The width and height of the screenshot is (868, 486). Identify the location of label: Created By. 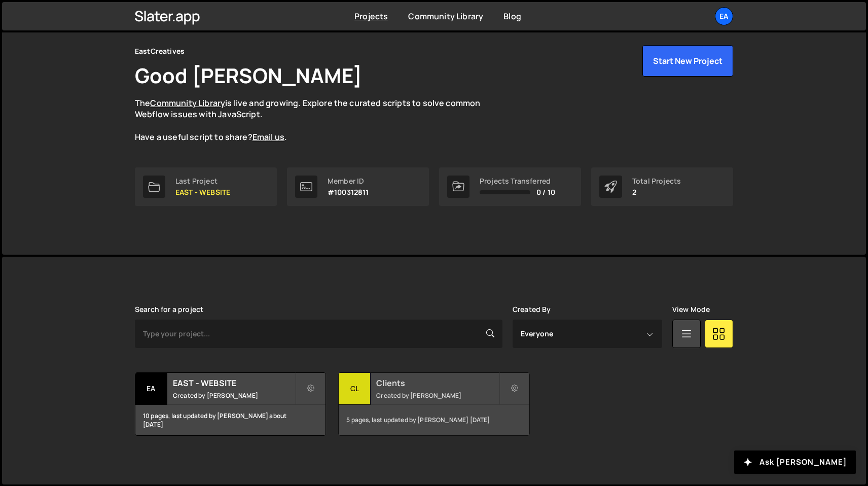
(532, 309).